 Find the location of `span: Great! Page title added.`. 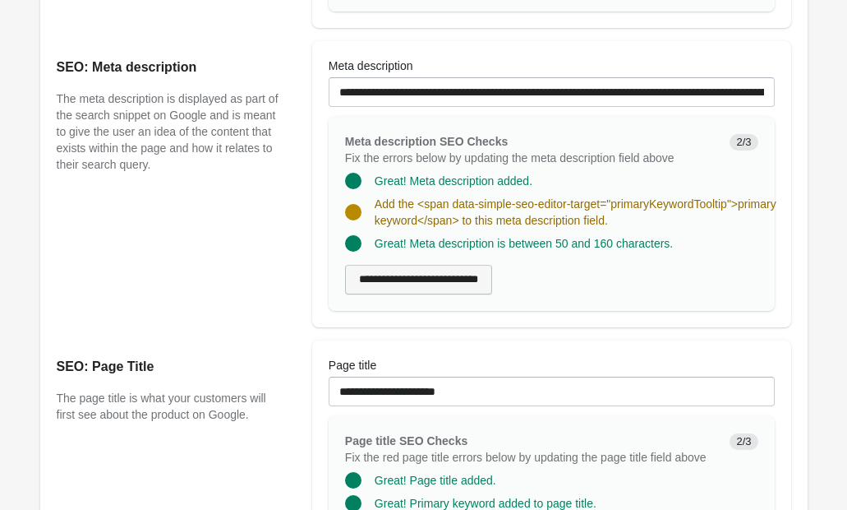

span: Great! Page title added. is located at coordinates (436, 480).